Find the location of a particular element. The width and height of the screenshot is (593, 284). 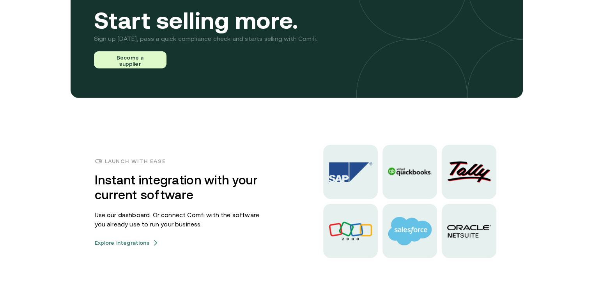

button: Explore integrationsarrow icons is located at coordinates (127, 243).